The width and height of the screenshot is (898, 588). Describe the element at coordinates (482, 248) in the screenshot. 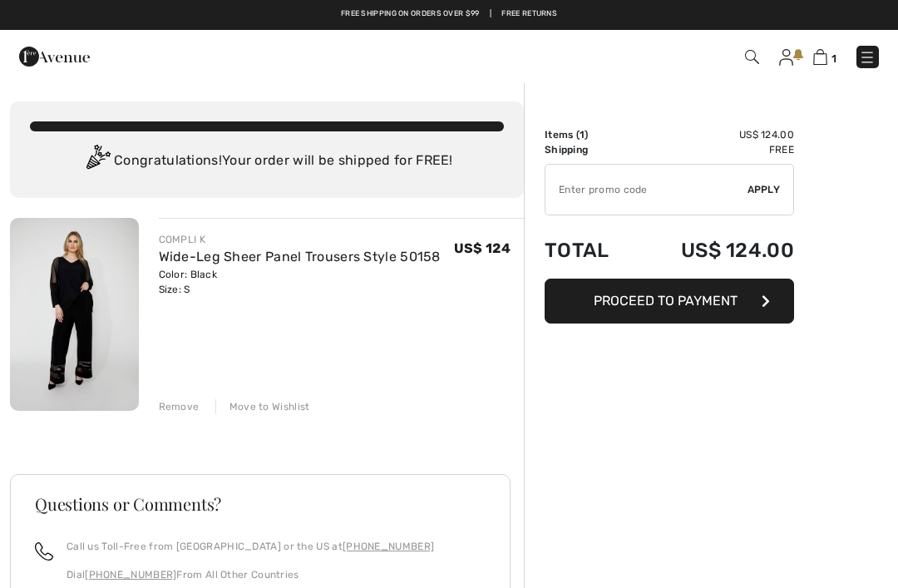

I see `span: US$ 124` at that location.